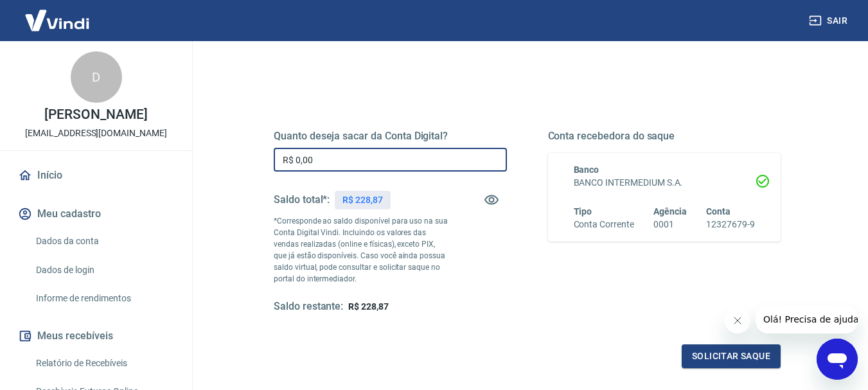  What do you see at coordinates (390, 136) in the screenshot?
I see `h5: Quanto deseja sacar da Conta Digital?` at bounding box center [390, 136].